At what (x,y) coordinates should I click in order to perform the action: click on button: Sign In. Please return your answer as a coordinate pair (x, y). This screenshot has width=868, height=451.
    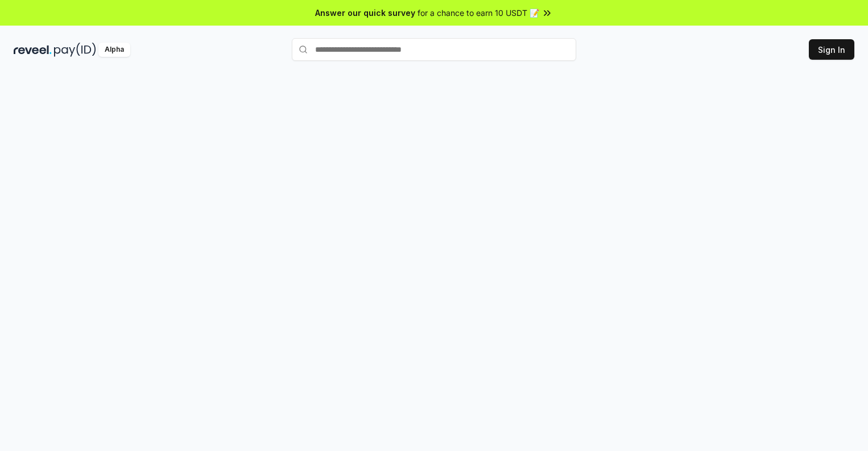
    Looking at the image, I should click on (832, 49).